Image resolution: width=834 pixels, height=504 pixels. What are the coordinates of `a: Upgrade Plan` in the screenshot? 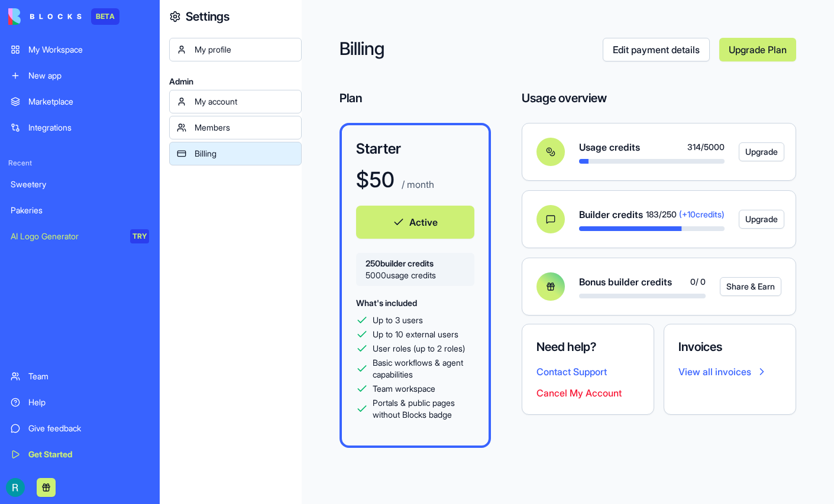 It's located at (757, 50).